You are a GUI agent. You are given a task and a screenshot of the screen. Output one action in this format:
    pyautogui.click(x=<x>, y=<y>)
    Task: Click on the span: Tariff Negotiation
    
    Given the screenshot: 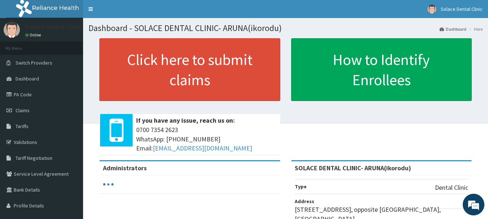 What is the action you would take?
    pyautogui.click(x=34, y=158)
    